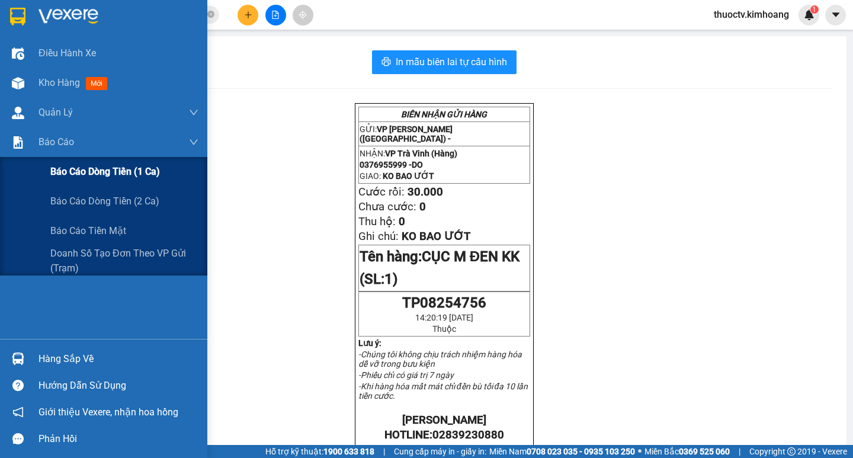 The width and height of the screenshot is (853, 458). Describe the element at coordinates (387, 207) in the screenshot. I see `span: Chưa cước:` at that location.